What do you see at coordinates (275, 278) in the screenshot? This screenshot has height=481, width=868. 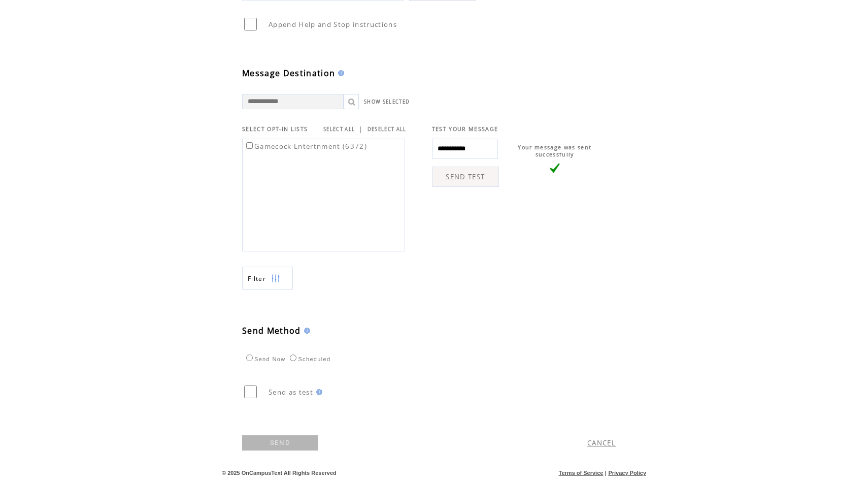 I see `img: filters.png` at bounding box center [275, 278].